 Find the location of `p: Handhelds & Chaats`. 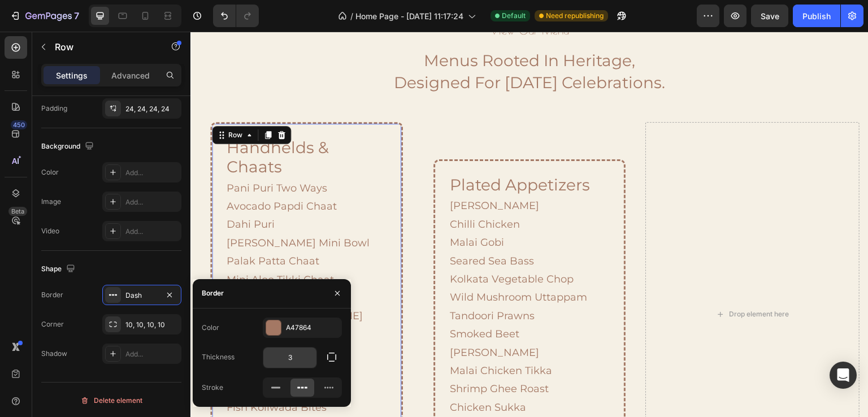

p: Handhelds & Chaats is located at coordinates (116, 126).